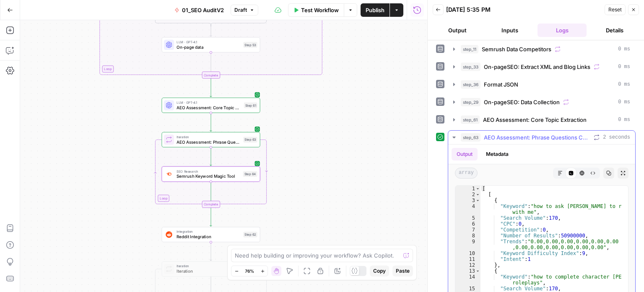 The image size is (644, 292). I want to click on div: 6, so click(468, 224).